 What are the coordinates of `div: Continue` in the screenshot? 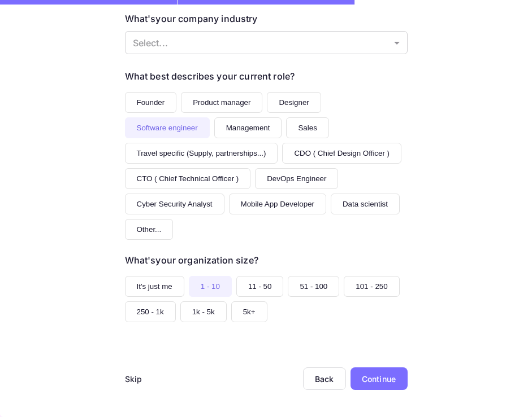 It's located at (379, 379).